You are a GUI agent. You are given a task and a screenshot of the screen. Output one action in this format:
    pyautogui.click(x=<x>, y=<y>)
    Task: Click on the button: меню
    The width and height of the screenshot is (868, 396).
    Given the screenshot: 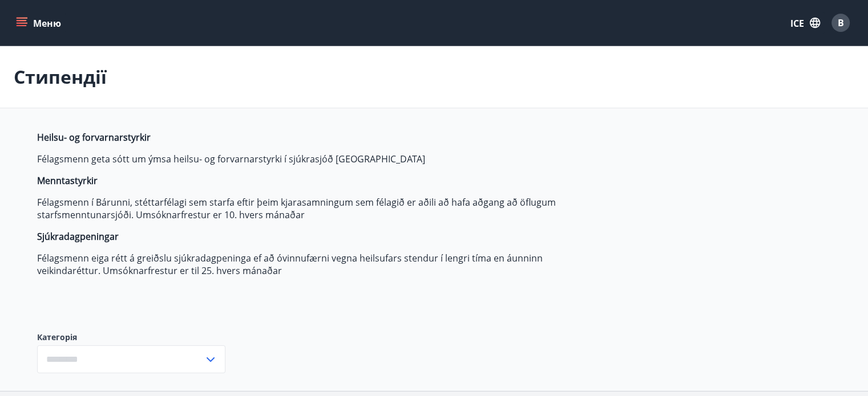 What is the action you would take?
    pyautogui.click(x=40, y=23)
    